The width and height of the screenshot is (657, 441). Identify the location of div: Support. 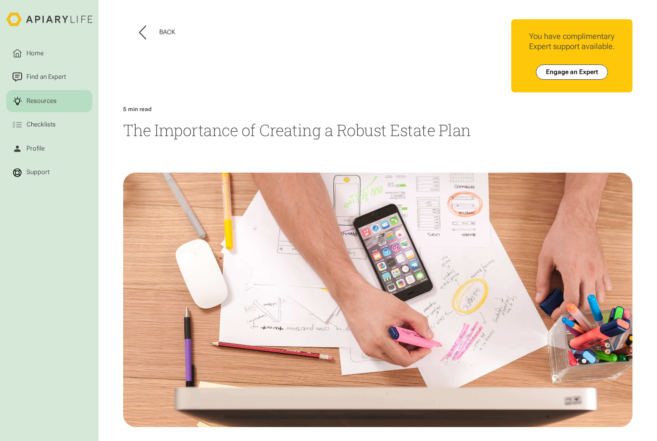
(38, 173).